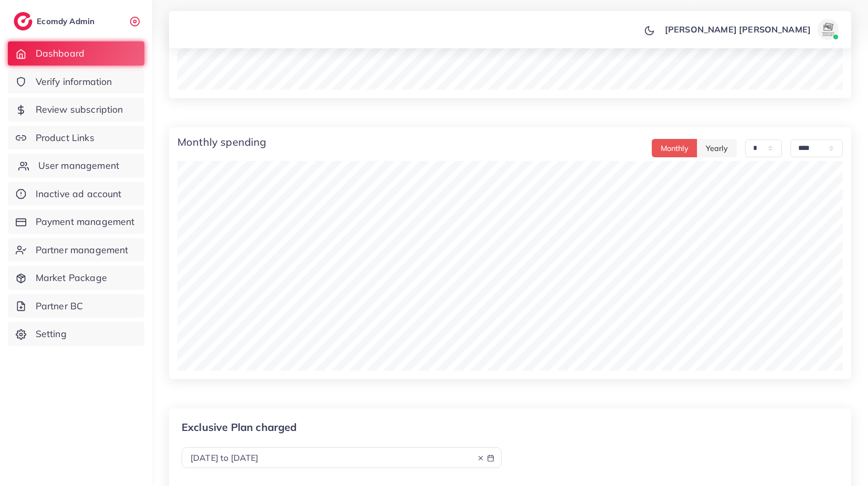 This screenshot has height=486, width=868. Describe the element at coordinates (222, 142) in the screenshot. I see `h4: Monthly spending` at that location.